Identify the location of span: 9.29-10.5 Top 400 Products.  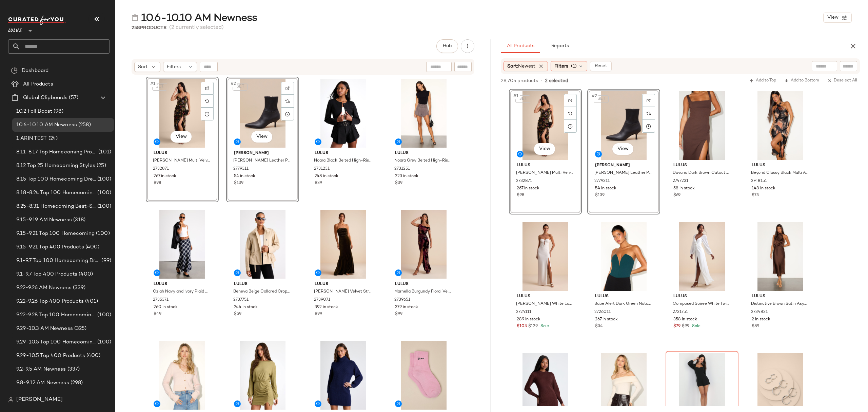
(51, 355).